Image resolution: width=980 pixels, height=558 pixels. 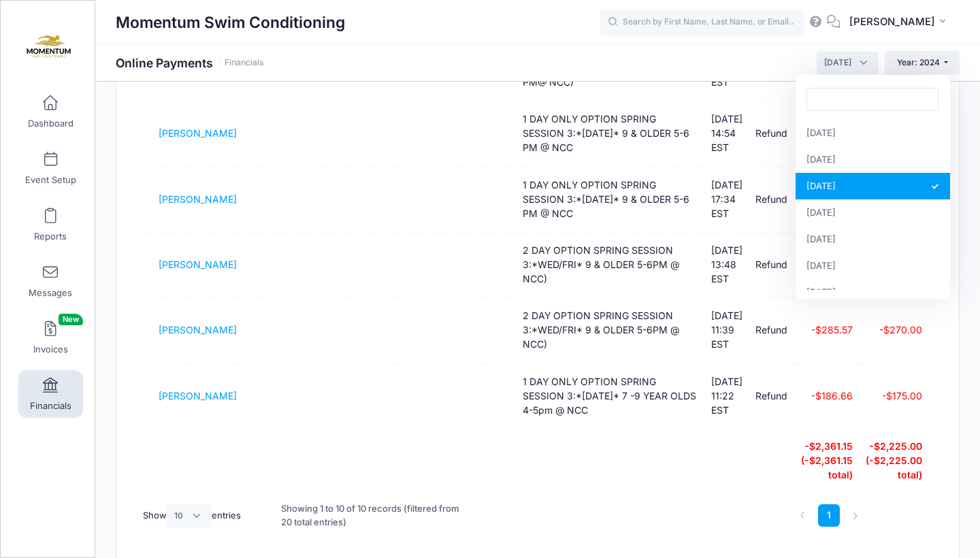 I want to click on span: Invoices, so click(x=50, y=349).